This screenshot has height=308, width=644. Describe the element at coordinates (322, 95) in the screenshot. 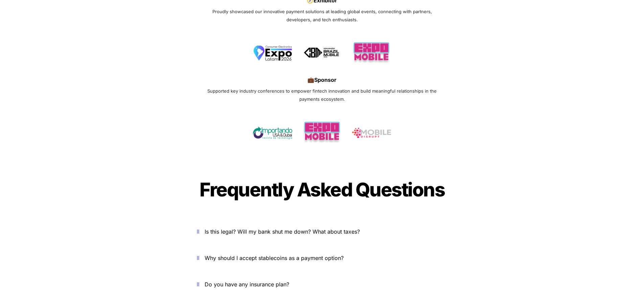

I see `span: Supported key industry conferences to empower fintech innovation and build meaningful relationshi...` at that location.